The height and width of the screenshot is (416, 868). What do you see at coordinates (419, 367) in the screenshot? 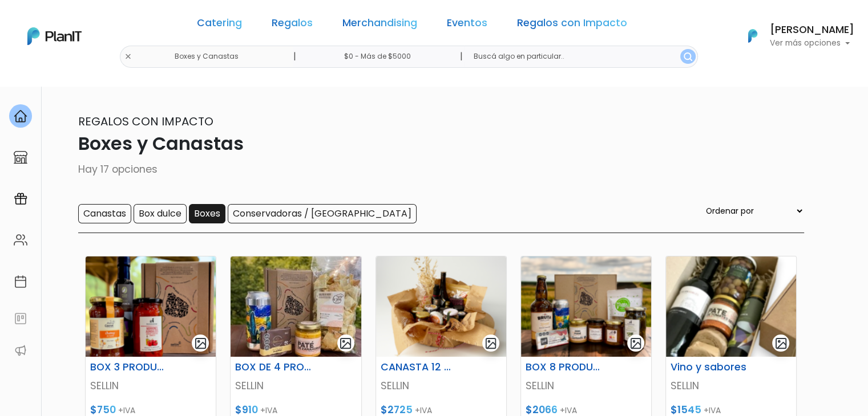
I see `h6: CANASTA 12 PRODUCTOS` at bounding box center [419, 367].